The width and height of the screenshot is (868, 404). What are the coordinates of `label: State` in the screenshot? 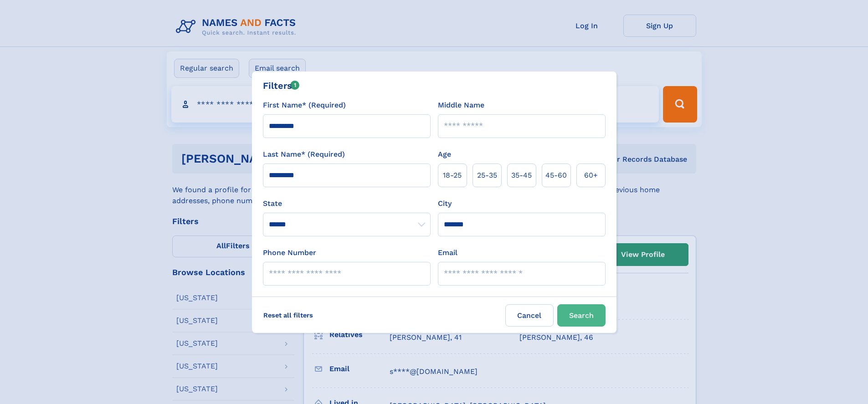 It's located at (347, 203).